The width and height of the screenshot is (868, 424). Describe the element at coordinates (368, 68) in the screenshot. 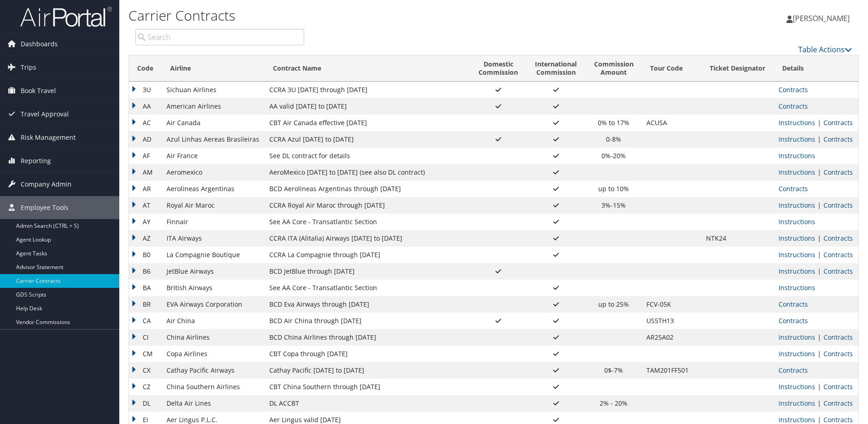

I see `th: Contract Name: activate to sort column ascending` at that location.